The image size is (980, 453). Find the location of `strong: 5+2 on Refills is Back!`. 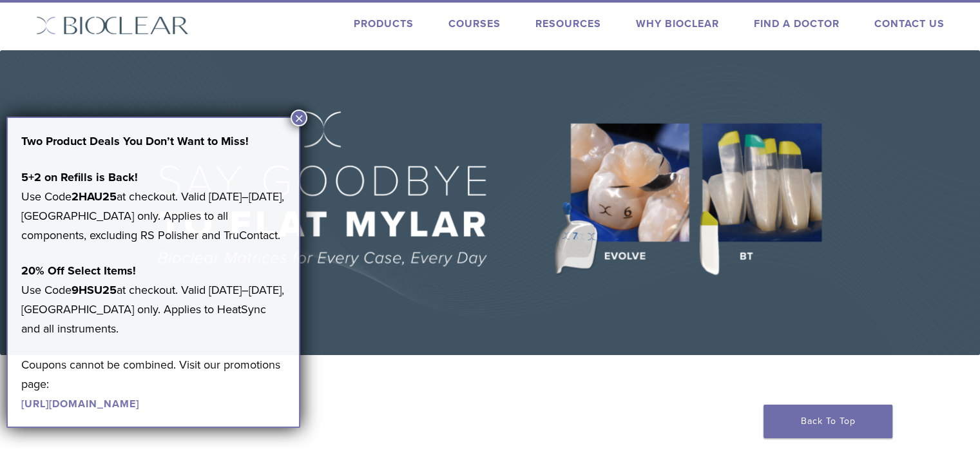

strong: 5+2 on Refills is Back! is located at coordinates (79, 177).